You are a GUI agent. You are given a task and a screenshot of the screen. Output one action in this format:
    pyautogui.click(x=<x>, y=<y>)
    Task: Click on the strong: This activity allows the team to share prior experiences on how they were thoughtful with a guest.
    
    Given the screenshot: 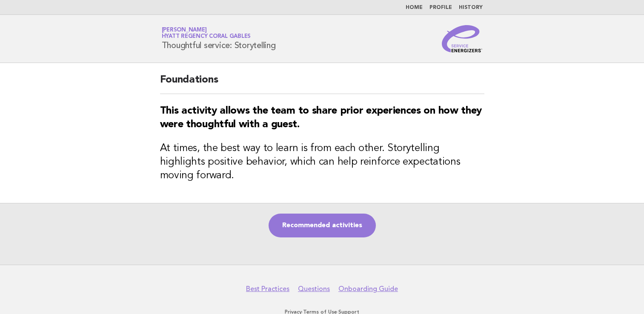 What is the action you would take?
    pyautogui.click(x=321, y=118)
    